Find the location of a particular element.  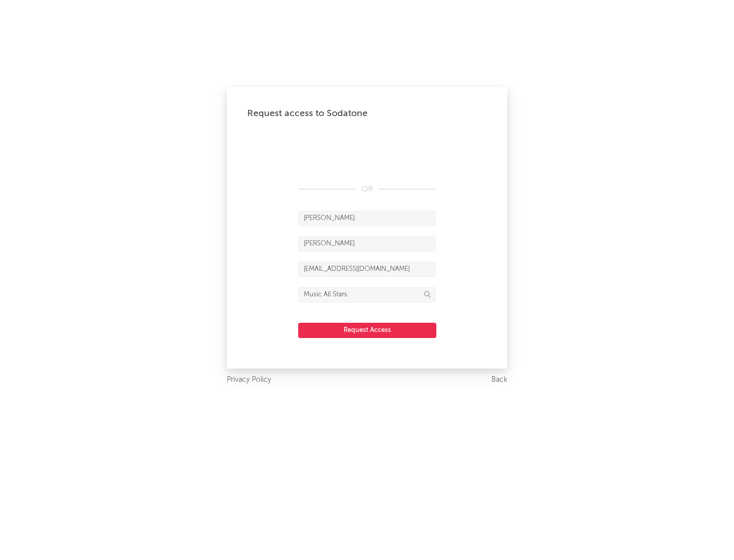

input: First Name is located at coordinates (367, 219).